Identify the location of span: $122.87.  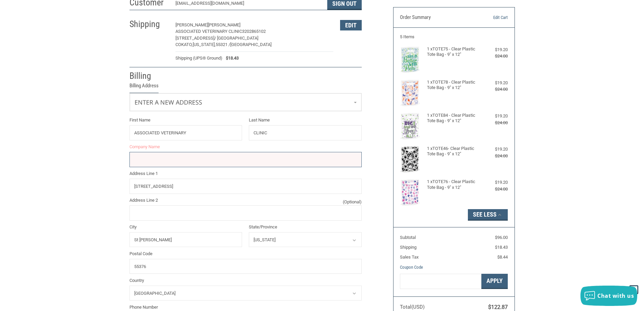
(498, 307).